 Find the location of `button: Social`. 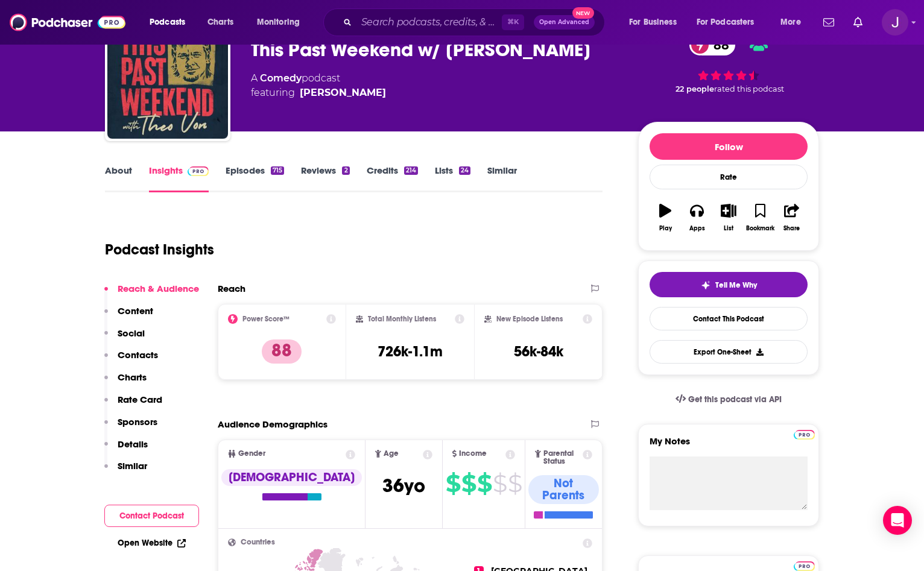

button: Social is located at coordinates (124, 338).